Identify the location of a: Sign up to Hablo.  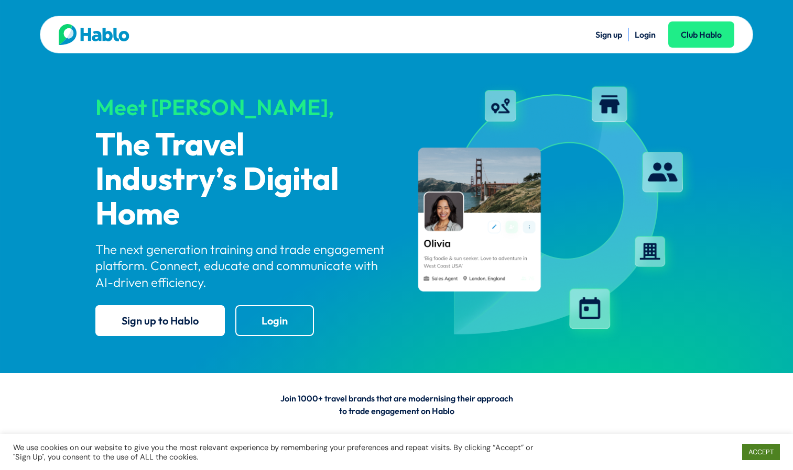
(160, 321).